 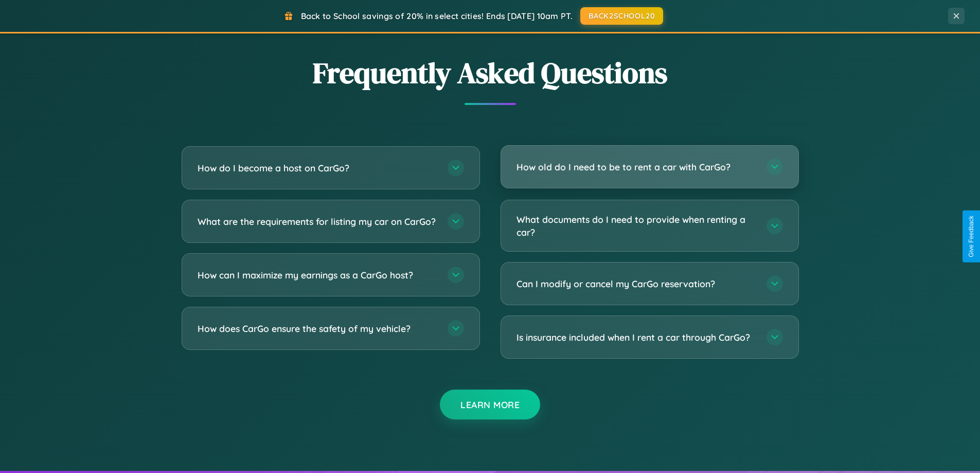 What do you see at coordinates (318, 328) in the screenshot?
I see `h3: How does CarGo ensure the safety of my vehicle?` at bounding box center [318, 328].